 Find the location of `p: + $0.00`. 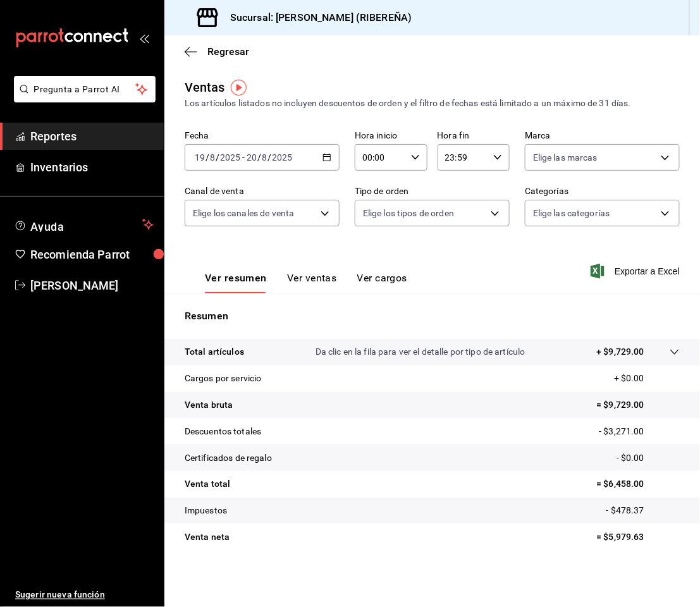

p: + $0.00 is located at coordinates (647, 378).